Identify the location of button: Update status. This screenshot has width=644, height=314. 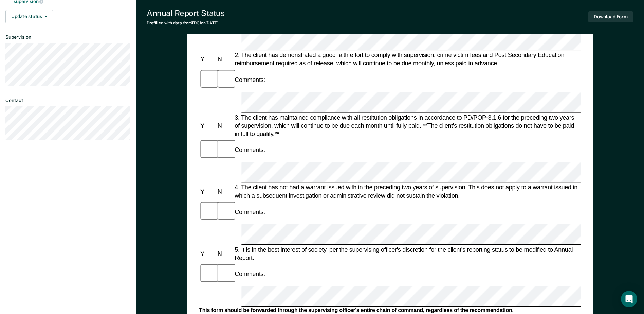
(29, 17).